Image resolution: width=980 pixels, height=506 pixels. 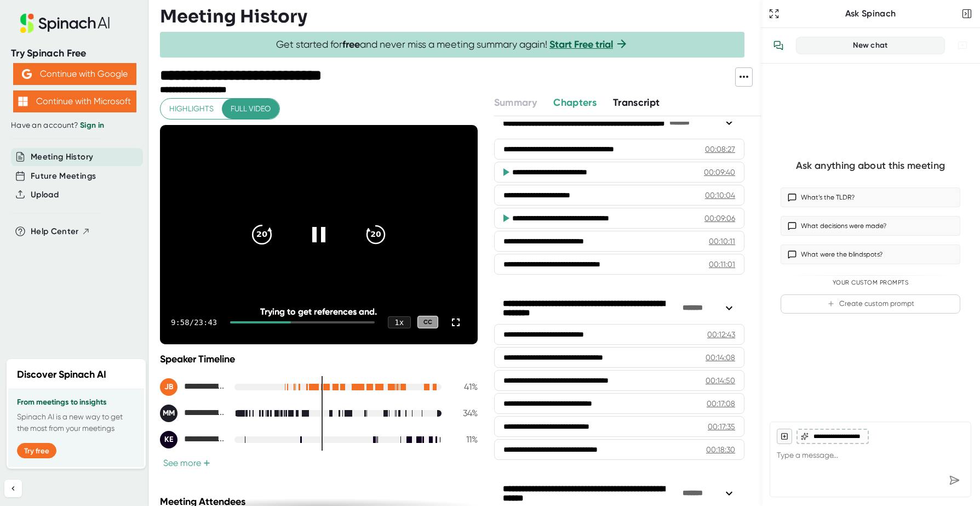 What do you see at coordinates (581, 44) in the screenshot?
I see `a: Start Free trial` at bounding box center [581, 44].